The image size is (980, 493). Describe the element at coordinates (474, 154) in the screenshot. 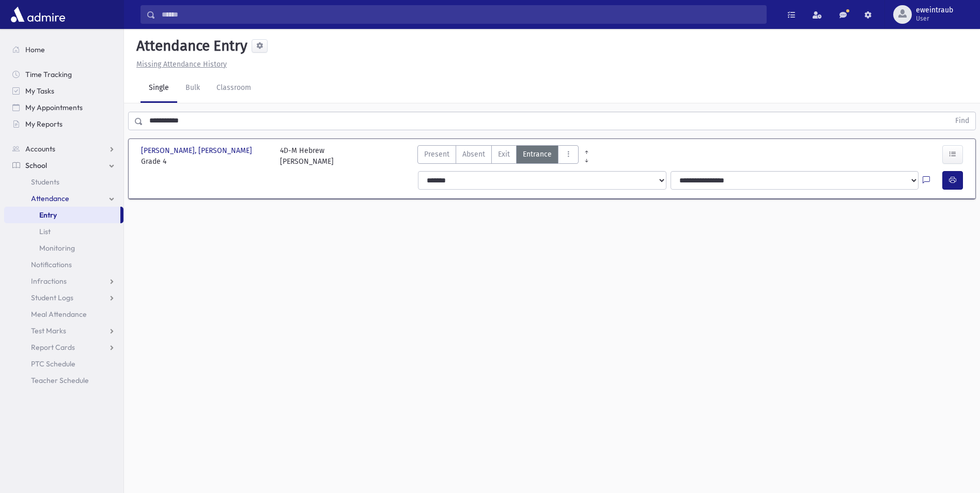

I see `span: Absent` at that location.